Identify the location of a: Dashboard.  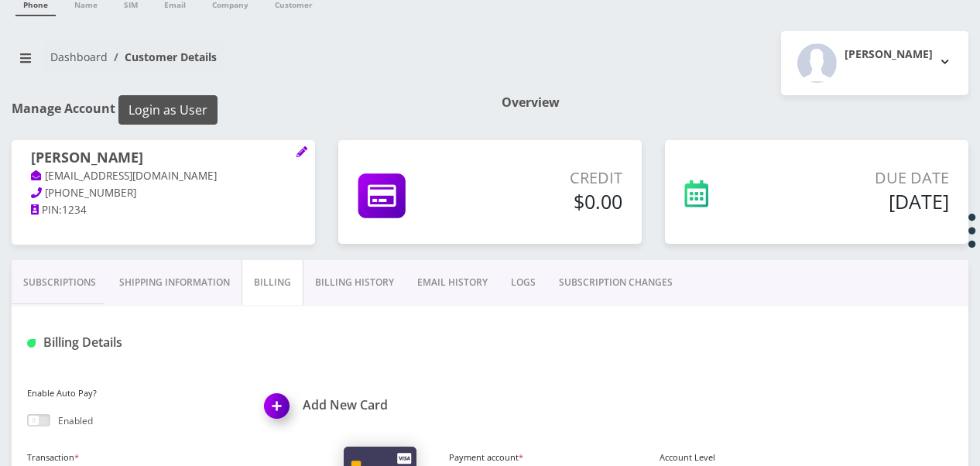
(79, 57).